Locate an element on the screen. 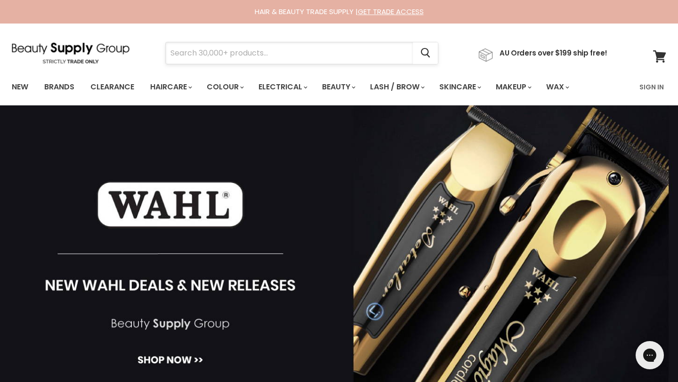 This screenshot has width=678, height=382. a: Makeup is located at coordinates (513, 87).